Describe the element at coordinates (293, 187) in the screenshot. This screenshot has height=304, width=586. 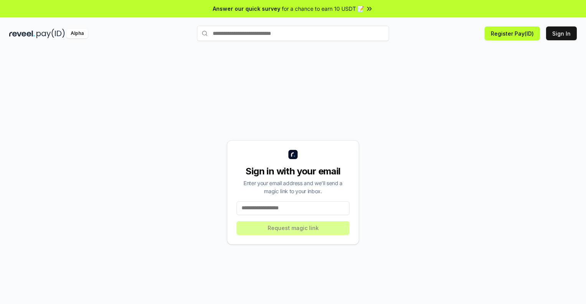
I see `div: Enter your email address and we’ll send a magic link to your inbox.` at that location.